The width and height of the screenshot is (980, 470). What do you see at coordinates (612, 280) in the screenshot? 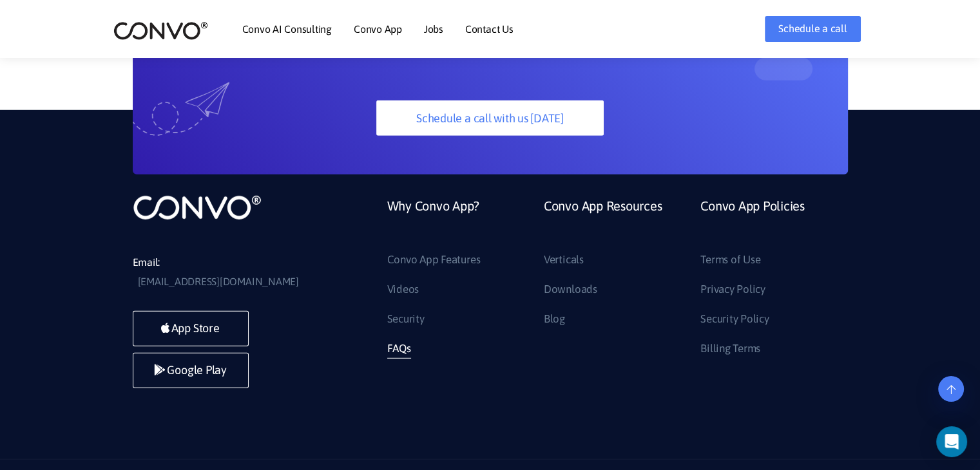
I see `div: Footer` at bounding box center [612, 280].